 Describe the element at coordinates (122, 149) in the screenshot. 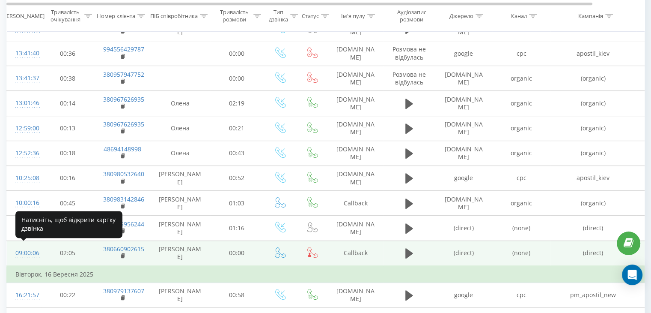

I see `a: 48694148998` at that location.